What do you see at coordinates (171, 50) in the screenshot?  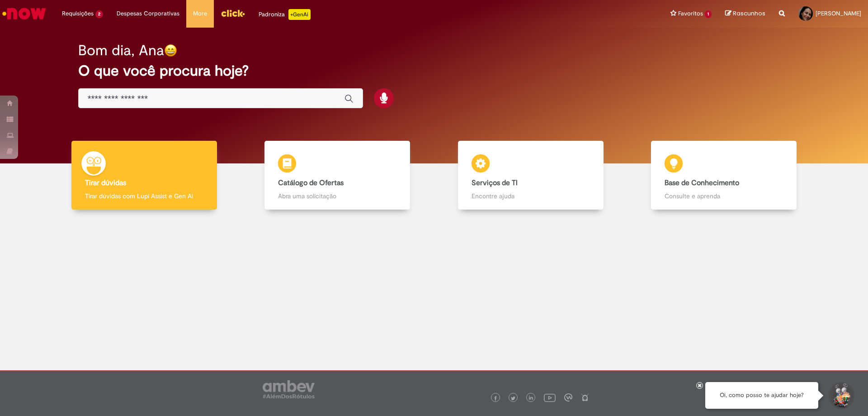 I see `img: happy-face.png` at bounding box center [171, 50].